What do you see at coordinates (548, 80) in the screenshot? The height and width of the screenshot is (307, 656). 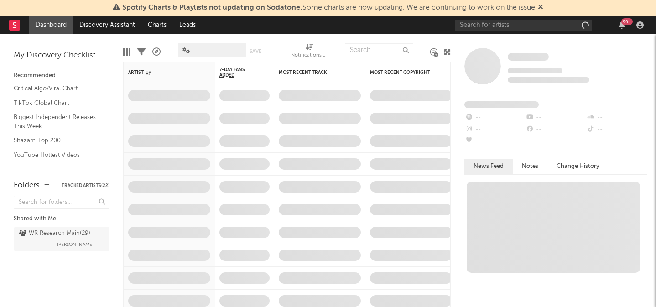 I see `span: 0 fans last week` at bounding box center [548, 80].